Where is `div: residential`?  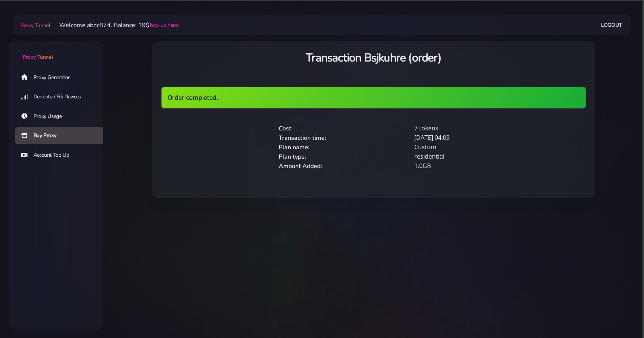
div: residential is located at coordinates (477, 156).